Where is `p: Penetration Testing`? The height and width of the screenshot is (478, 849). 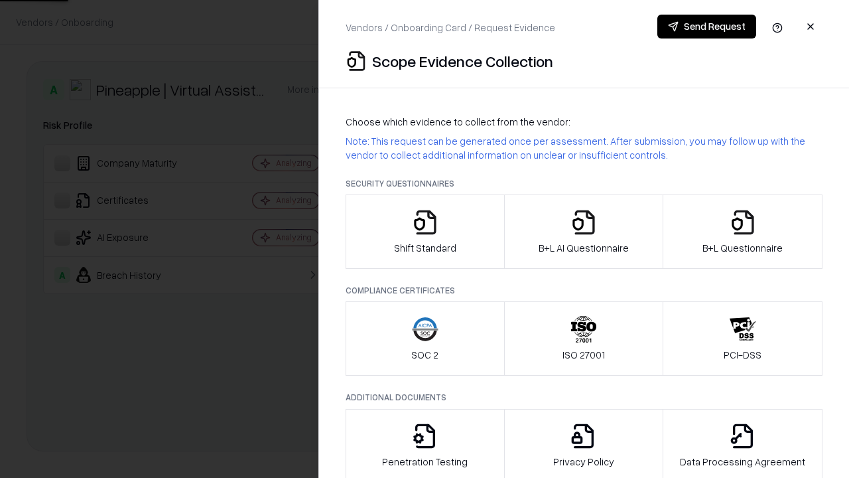 p: Penetration Testing is located at coordinates (425, 461).